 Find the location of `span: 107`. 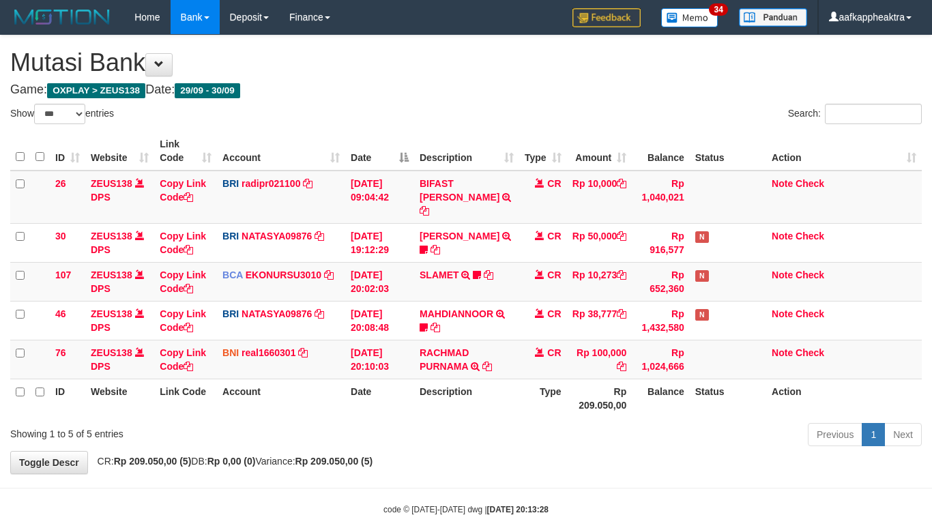

span: 107 is located at coordinates (63, 275).